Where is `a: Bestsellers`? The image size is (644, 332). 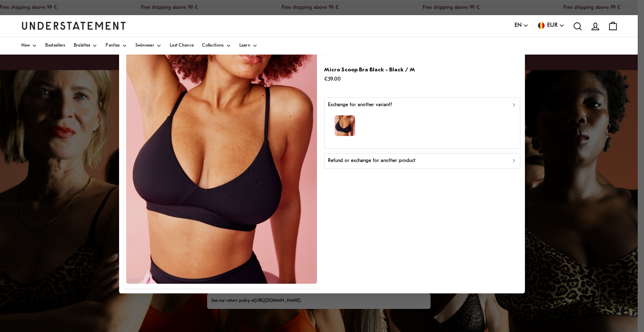
a: Bestsellers is located at coordinates (55, 46).